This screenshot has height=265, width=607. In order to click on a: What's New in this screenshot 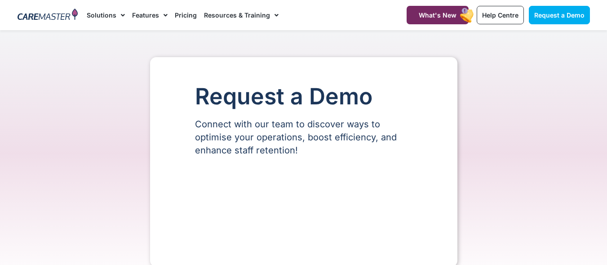, I will do `click(437, 15)`.